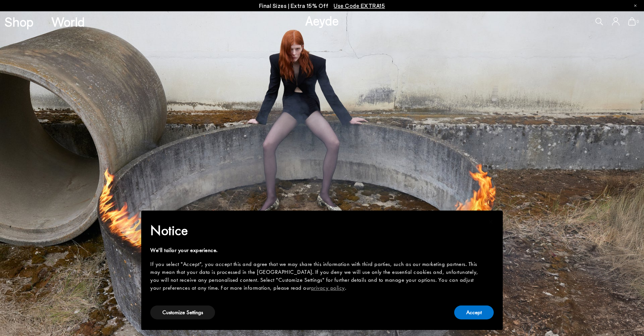 The height and width of the screenshot is (336, 644). What do you see at coordinates (637, 21) in the screenshot?
I see `span: 0` at bounding box center [637, 21].